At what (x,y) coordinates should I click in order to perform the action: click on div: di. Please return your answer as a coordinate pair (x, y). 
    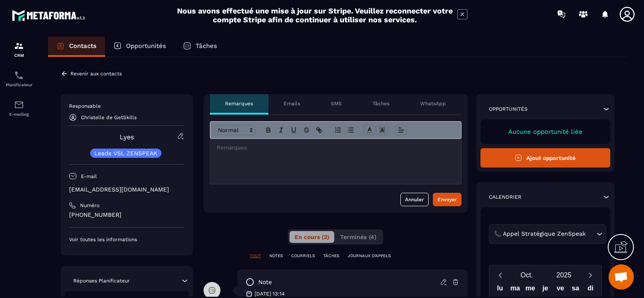
    Looking at the image, I should click on (590, 290).